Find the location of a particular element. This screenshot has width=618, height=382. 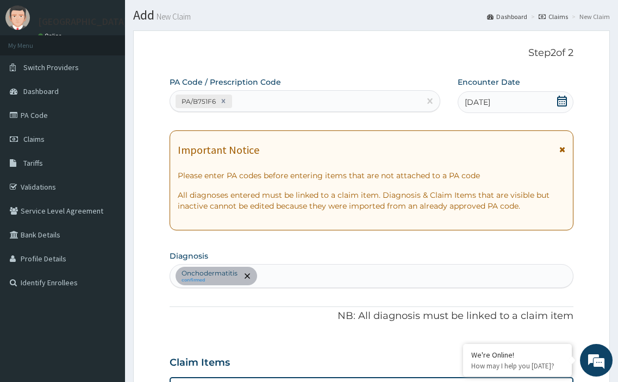

span: We're online! is located at coordinates (106, 174).